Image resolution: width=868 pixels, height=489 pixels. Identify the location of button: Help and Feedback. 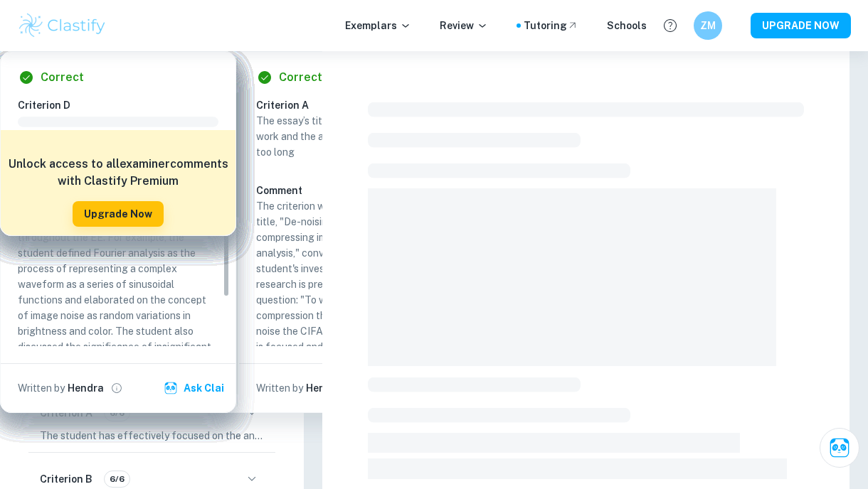
(670, 26).